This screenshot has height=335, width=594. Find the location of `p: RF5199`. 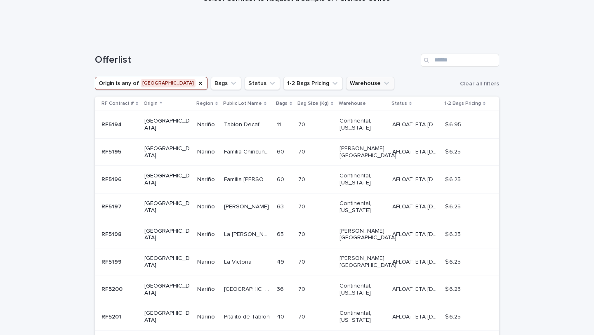

p: RF5199 is located at coordinates (112, 261).